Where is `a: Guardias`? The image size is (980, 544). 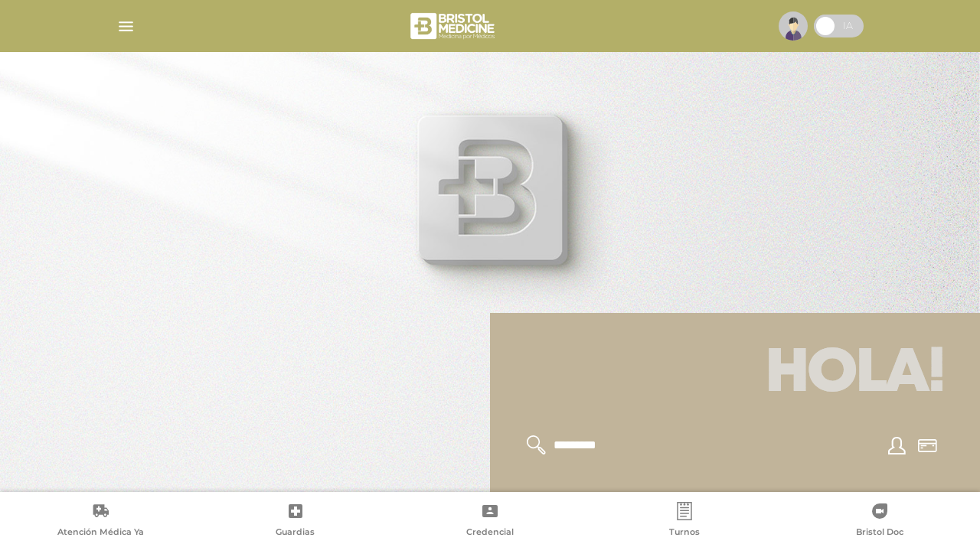
a: Guardias is located at coordinates (294, 521).